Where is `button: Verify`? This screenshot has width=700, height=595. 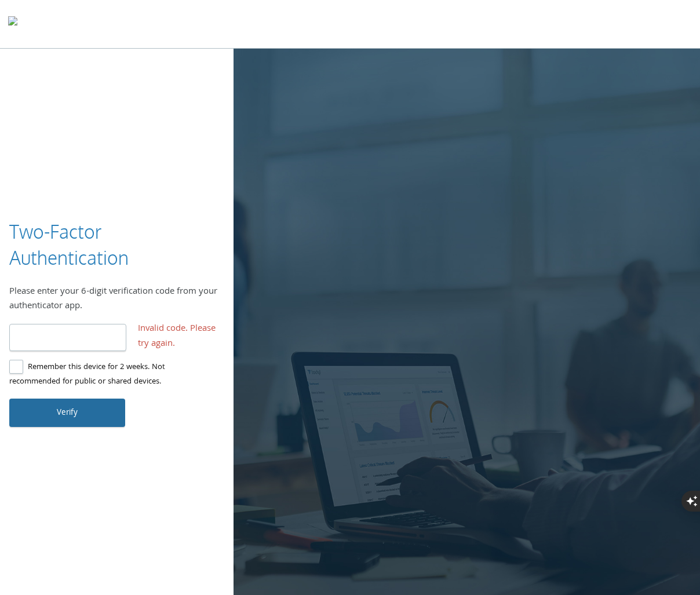 button: Verify is located at coordinates (67, 413).